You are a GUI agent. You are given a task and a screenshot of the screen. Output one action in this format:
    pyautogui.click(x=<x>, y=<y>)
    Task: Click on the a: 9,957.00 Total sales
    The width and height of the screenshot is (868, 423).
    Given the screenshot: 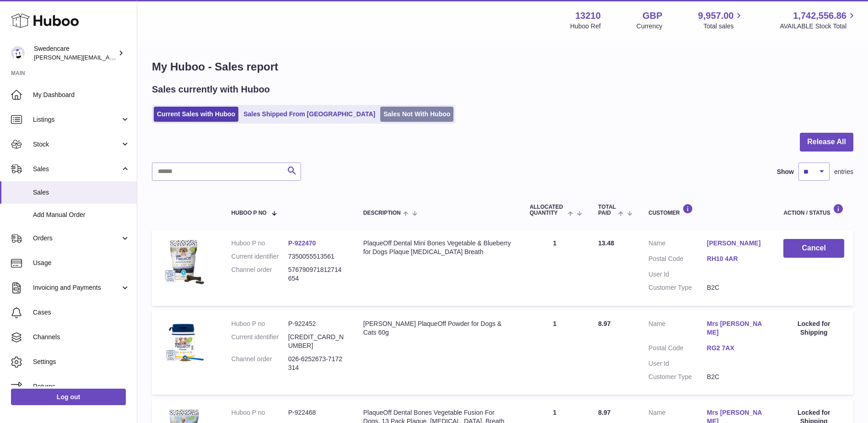 What is the action you would take?
    pyautogui.click(x=721, y=20)
    